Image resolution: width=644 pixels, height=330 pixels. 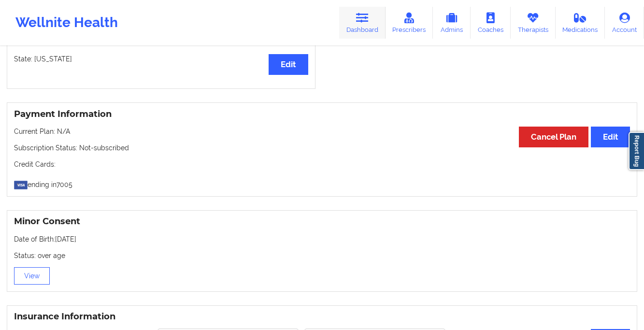 What do you see at coordinates (490, 23) in the screenshot?
I see `a: Coaches` at bounding box center [490, 23].